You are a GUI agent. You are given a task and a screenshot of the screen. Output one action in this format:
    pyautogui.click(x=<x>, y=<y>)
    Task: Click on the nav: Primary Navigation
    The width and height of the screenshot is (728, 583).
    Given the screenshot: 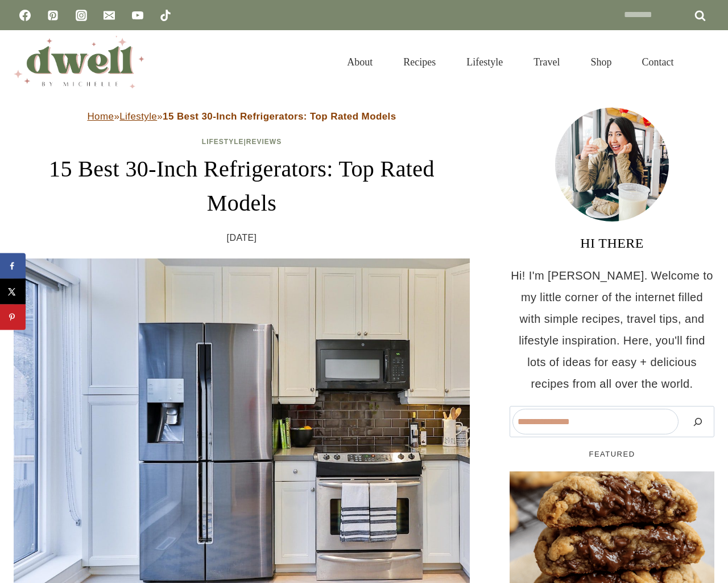 What is the action you would take?
    pyautogui.click(x=510, y=62)
    